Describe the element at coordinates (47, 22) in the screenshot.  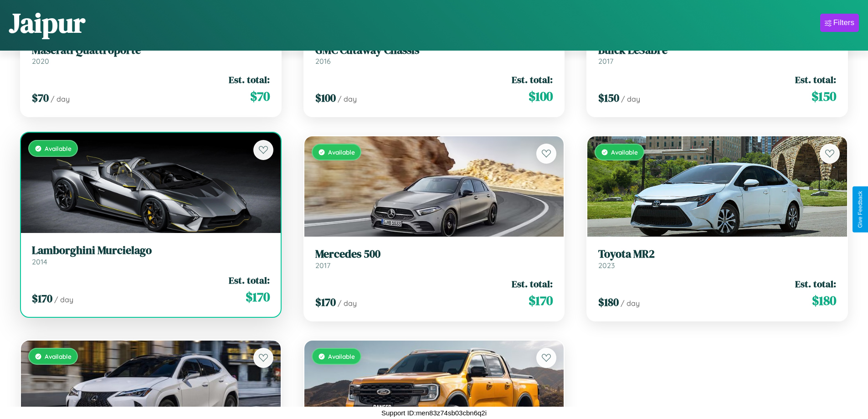
I see `h1: Jaipur` at that location.